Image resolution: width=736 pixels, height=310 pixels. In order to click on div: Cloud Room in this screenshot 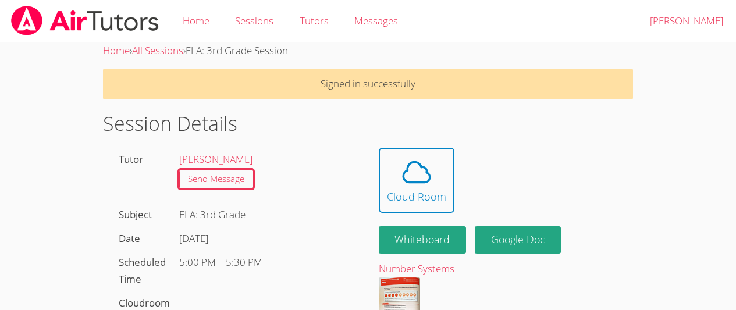, I will do `click(417, 197)`.